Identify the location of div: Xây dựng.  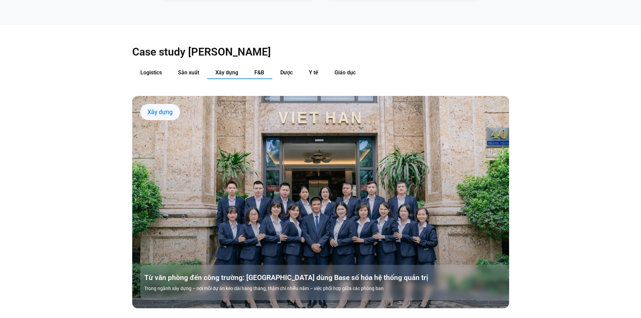
(160, 112).